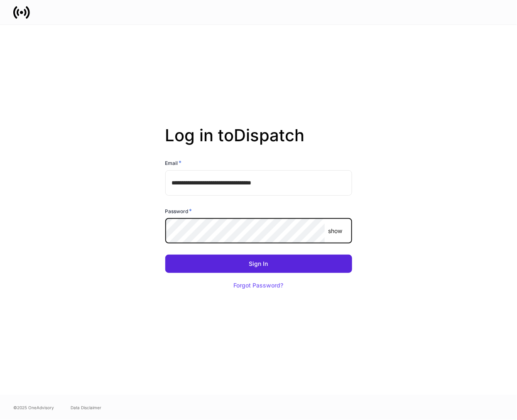 The image size is (517, 420). I want to click on span: © 2025 OneAdvisory, so click(34, 407).